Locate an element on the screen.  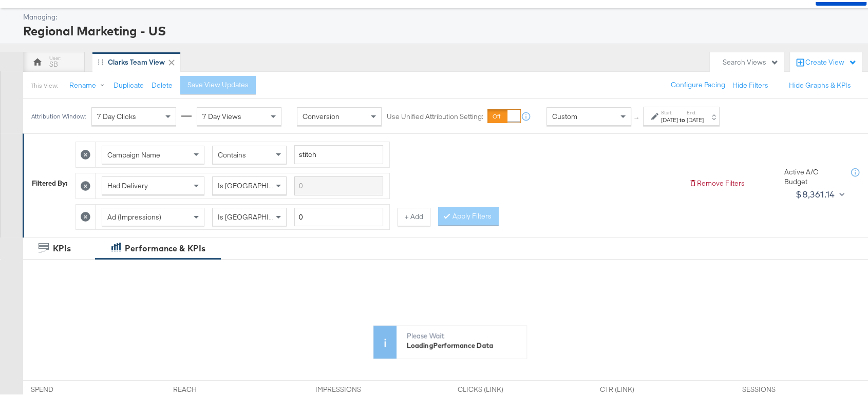
div: Create View is located at coordinates (831, 61).